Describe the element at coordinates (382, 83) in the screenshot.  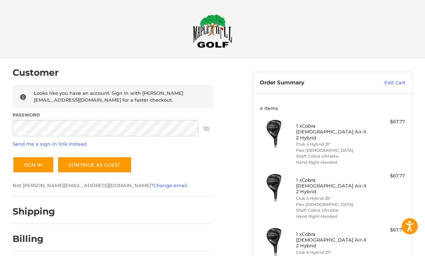
I see `a: Edit Cart` at that location.